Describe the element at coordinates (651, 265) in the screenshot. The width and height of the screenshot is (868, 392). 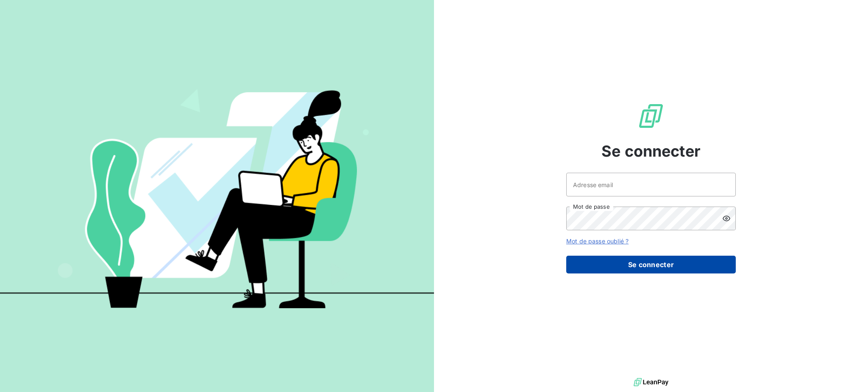
I see `button: Se connecter` at that location.